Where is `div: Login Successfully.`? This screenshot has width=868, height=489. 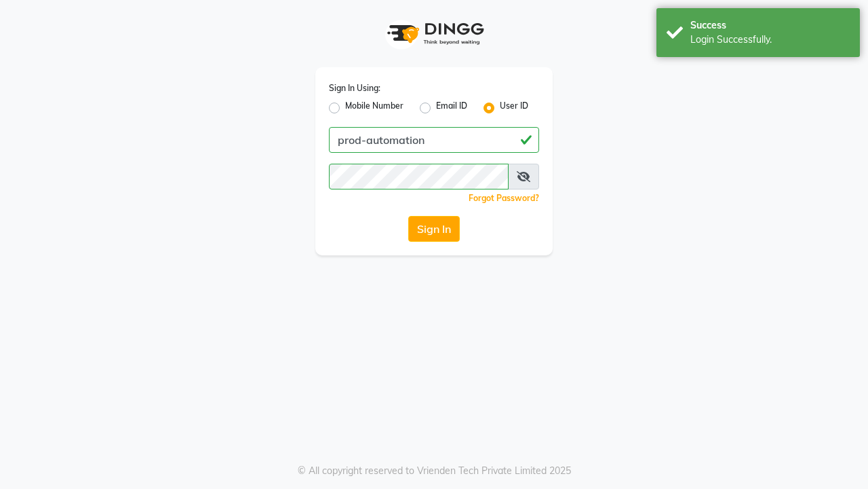
div: Login Successfully. is located at coordinates (770, 39).